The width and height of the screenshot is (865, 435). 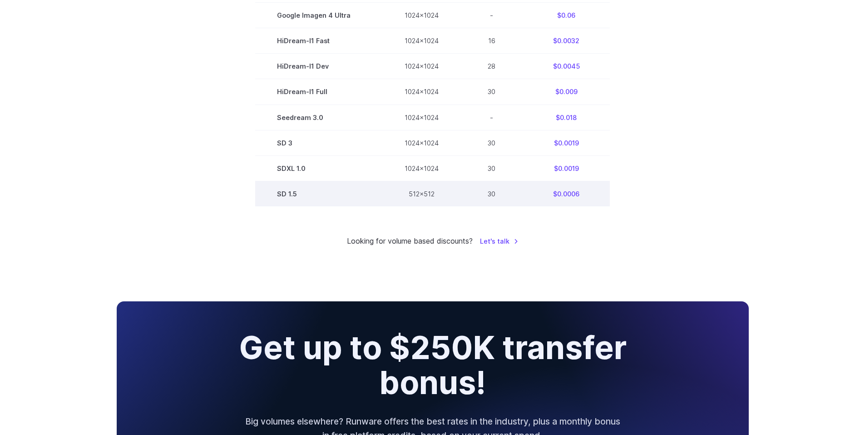 What do you see at coordinates (319, 66) in the screenshot?
I see `td: HiDream-I1 Dev` at bounding box center [319, 66].